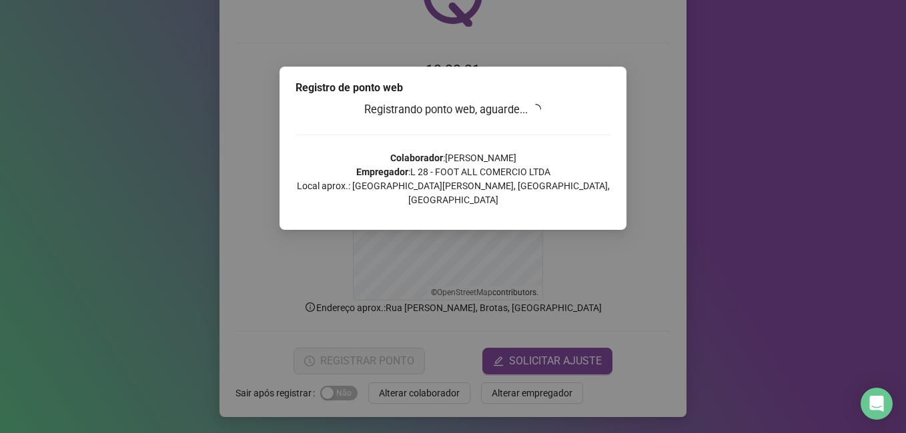 The width and height of the screenshot is (906, 433). I want to click on strong: Empregador, so click(382, 172).